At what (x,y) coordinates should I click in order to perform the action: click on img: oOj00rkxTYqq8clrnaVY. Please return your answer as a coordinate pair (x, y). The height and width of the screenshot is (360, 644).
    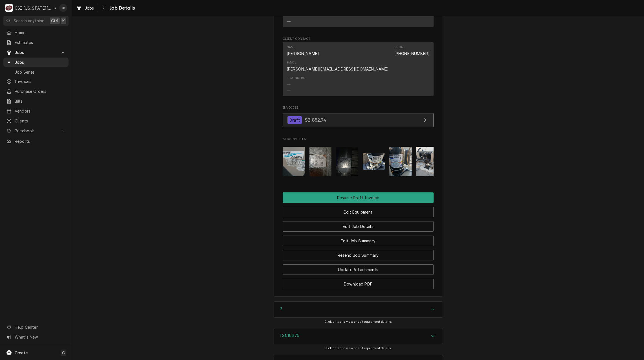
    Looking at the image, I should click on (427, 161).